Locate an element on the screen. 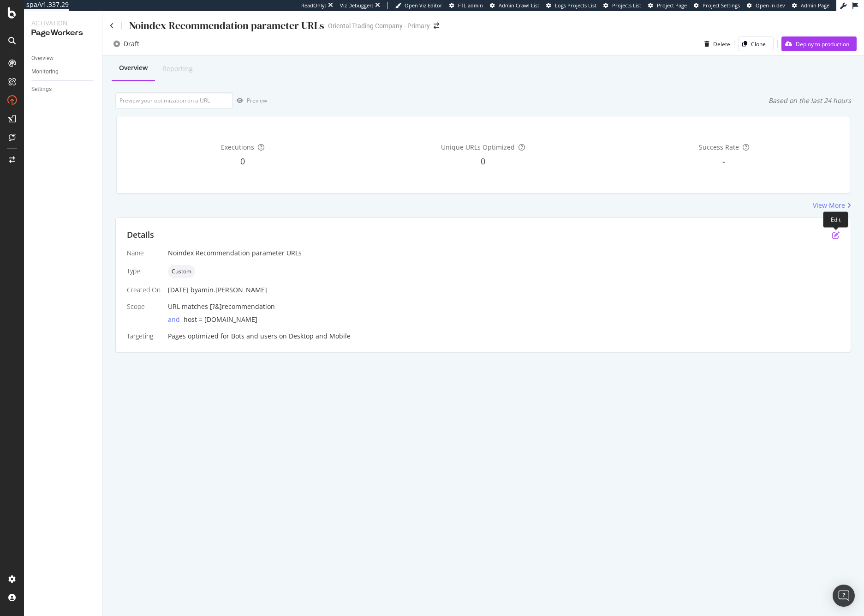 This screenshot has width=864, height=616. div: Draft is located at coordinates (131, 43).